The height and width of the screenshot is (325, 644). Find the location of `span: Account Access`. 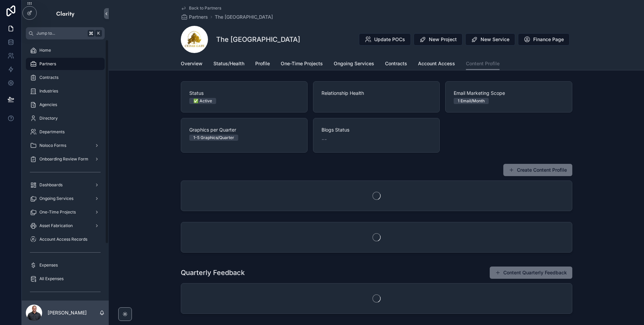

span: Account Access is located at coordinates (437, 64).